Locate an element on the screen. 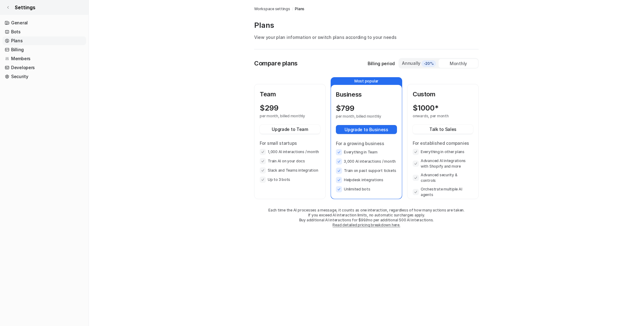 The image size is (644, 326). li: Slack and Teams integration is located at coordinates (290, 170).